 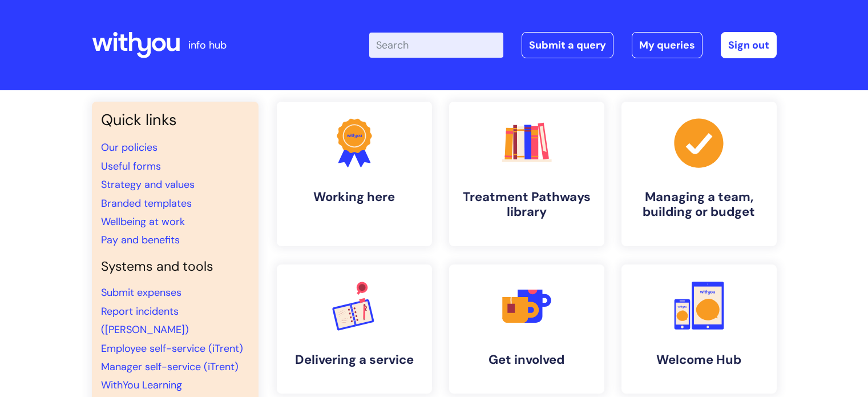 What do you see at coordinates (526, 359) in the screenshot?
I see `h4: Get involved` at bounding box center [526, 359].